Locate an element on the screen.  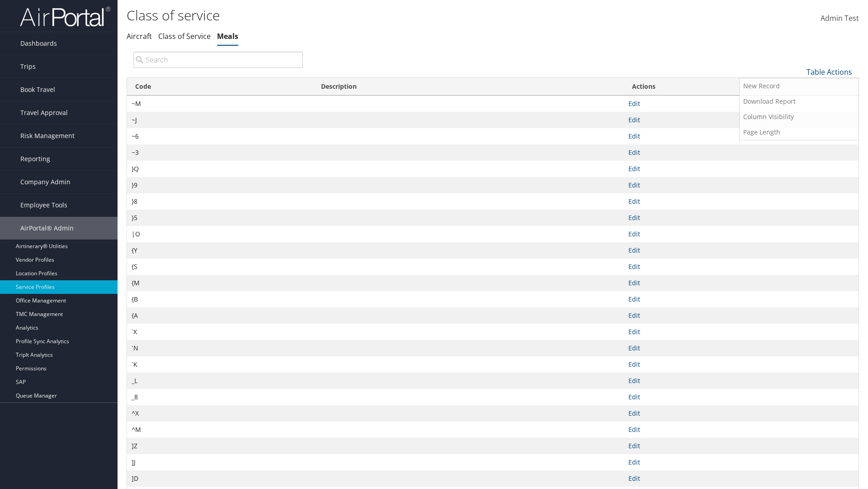
img: airportal-logo.png is located at coordinates (65, 16).